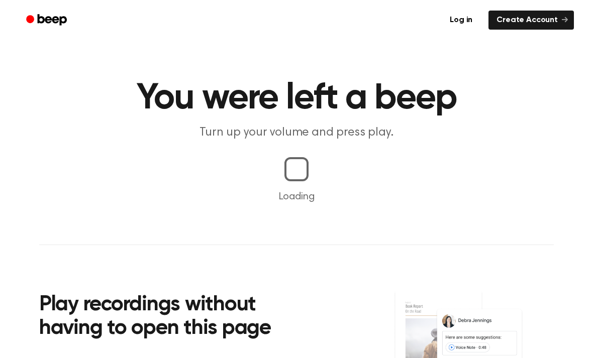  Describe the element at coordinates (297, 133) in the screenshot. I see `p: Turn up your volume and press play.` at that location.